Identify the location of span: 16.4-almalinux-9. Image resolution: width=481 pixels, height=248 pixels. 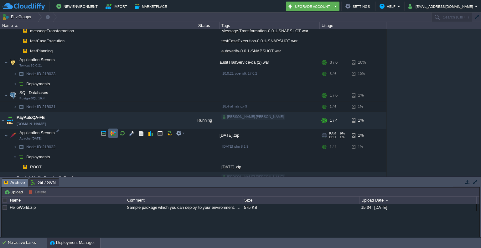
(235, 106).